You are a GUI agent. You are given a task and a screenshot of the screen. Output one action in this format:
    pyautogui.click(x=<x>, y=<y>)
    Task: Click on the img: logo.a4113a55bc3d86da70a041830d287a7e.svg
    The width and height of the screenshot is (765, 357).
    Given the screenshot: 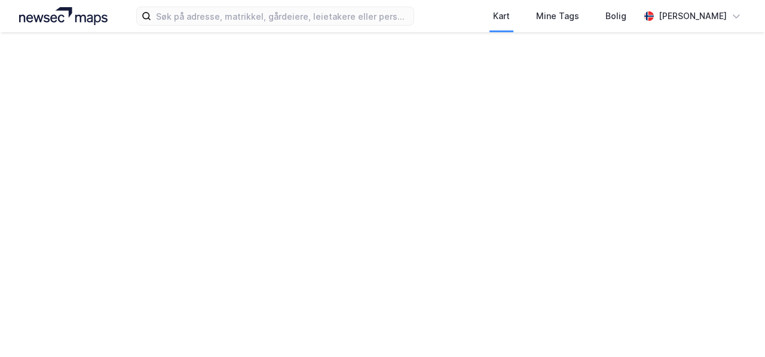 What is the action you would take?
    pyautogui.click(x=63, y=16)
    